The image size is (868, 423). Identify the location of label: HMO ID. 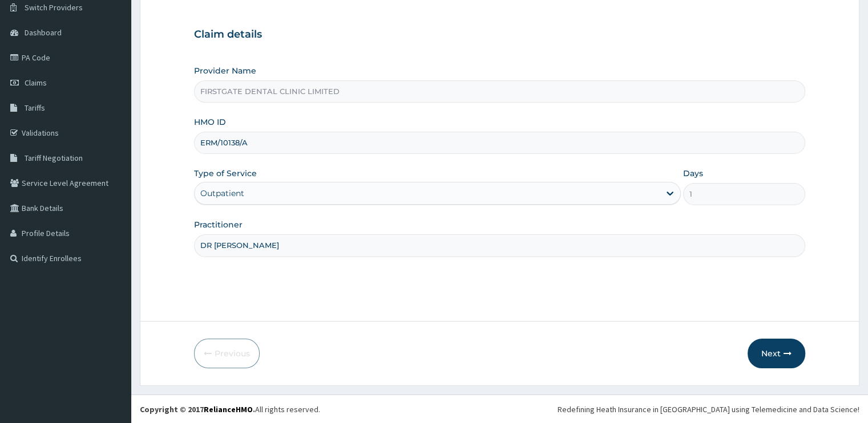
(210, 122).